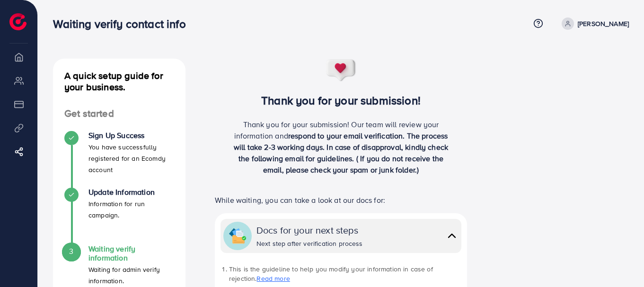 The width and height of the screenshot is (644, 287). I want to click on span: respond to your email verification. The process will take 2-3 working days. In case of disapprova..., so click(341, 153).